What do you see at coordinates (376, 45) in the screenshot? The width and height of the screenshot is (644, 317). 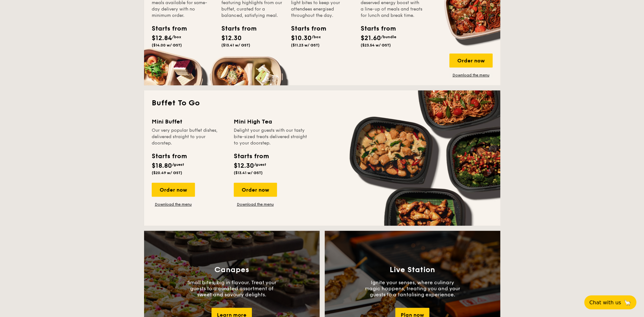 I see `span: ($23.54 w/ GST)` at bounding box center [376, 45].